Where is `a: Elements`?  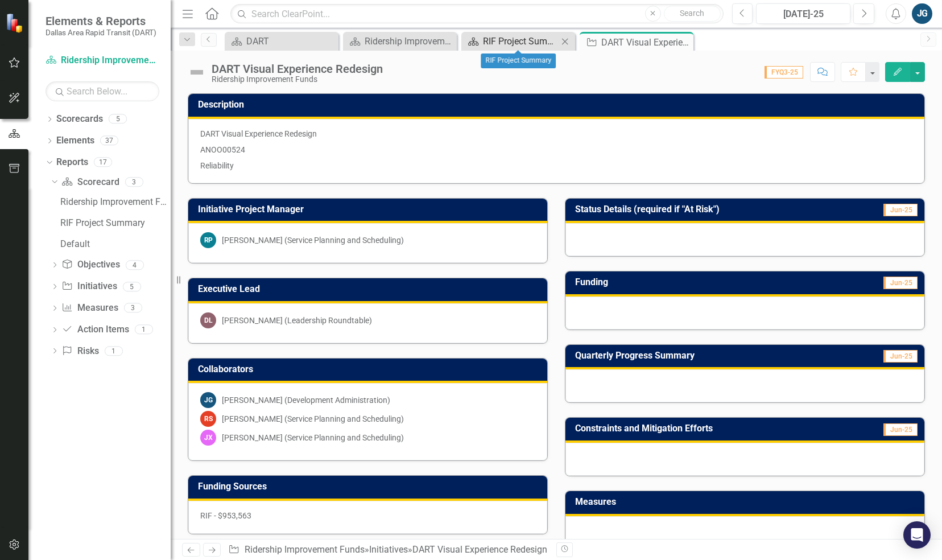
a: Elements is located at coordinates (75, 141).